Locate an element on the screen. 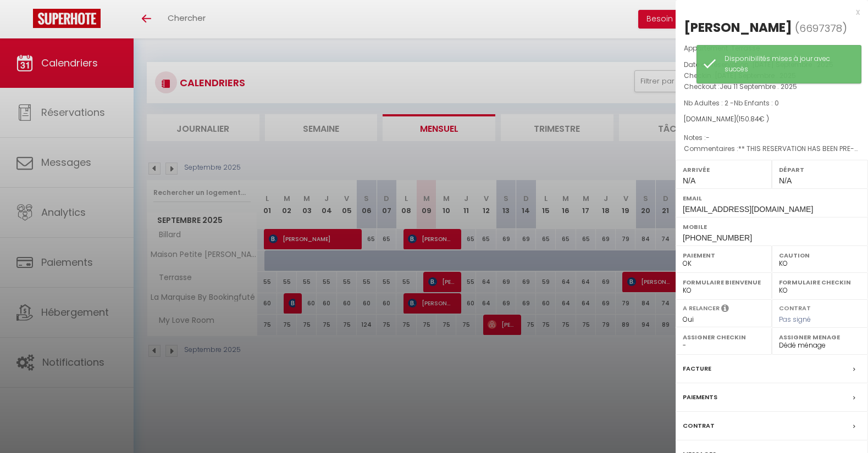  p: Notes : is located at coordinates (772, 138).